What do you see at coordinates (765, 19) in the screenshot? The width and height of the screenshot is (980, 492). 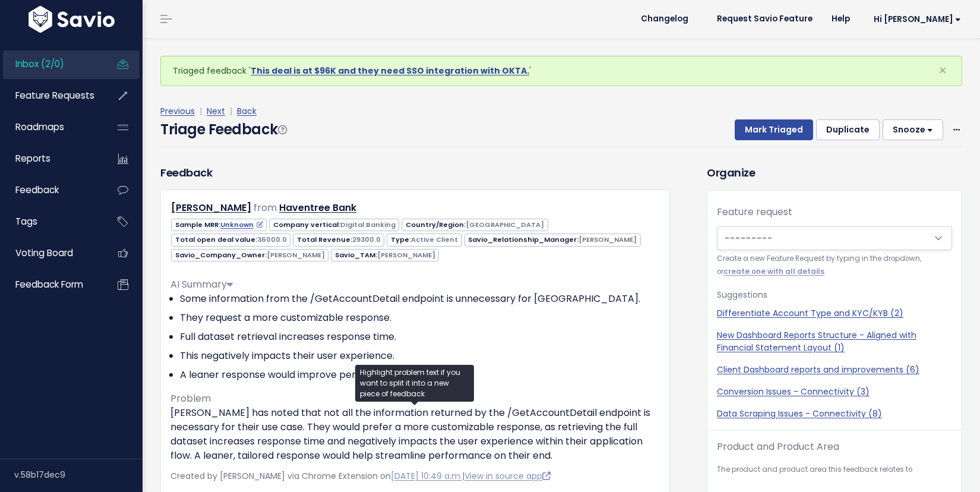 I see `a: Request Savio Feature` at bounding box center [765, 19].